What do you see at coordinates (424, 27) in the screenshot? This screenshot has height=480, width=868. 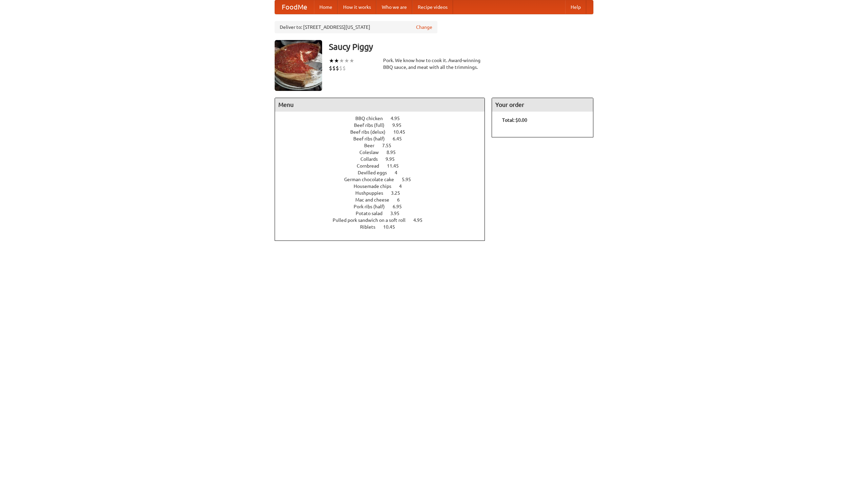 I see `a: Change` at bounding box center [424, 27].